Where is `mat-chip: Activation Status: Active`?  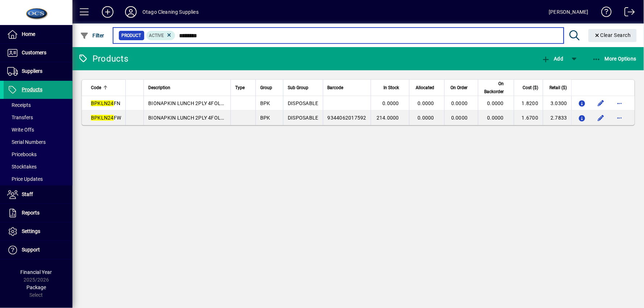 mat-chip: Activation Status: Active is located at coordinates (161, 36).